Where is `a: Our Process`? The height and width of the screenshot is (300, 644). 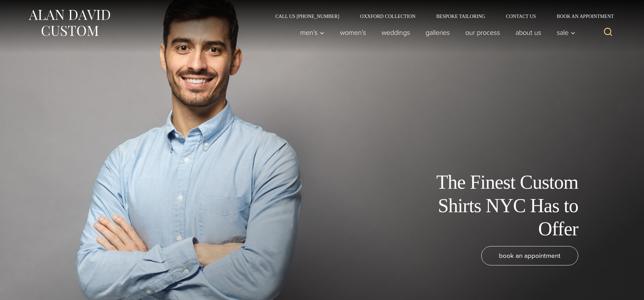 a: Our Process is located at coordinates (483, 33).